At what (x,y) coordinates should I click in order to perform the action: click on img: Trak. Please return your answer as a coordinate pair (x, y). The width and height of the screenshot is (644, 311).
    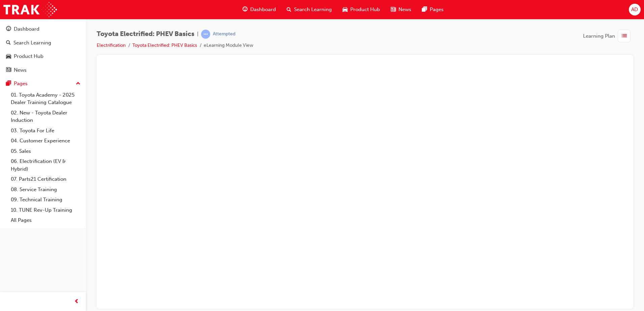
    Looking at the image, I should click on (30, 9).